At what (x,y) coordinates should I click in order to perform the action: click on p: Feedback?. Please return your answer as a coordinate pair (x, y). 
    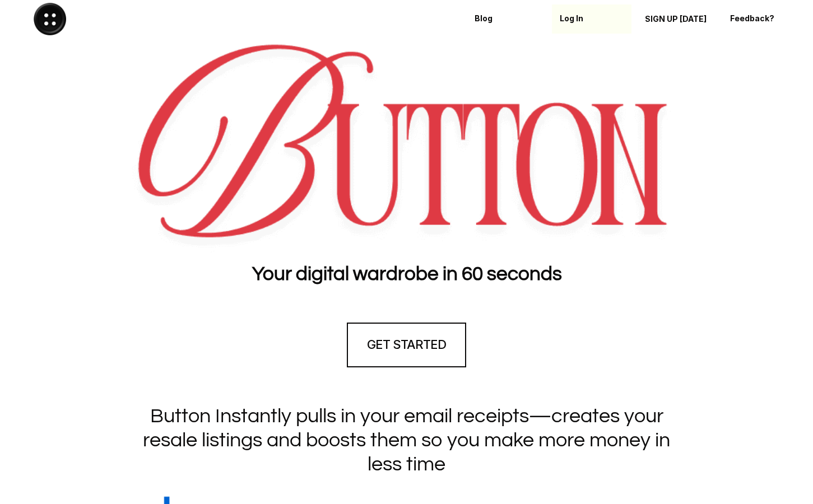
    Looking at the image, I should click on (762, 19).